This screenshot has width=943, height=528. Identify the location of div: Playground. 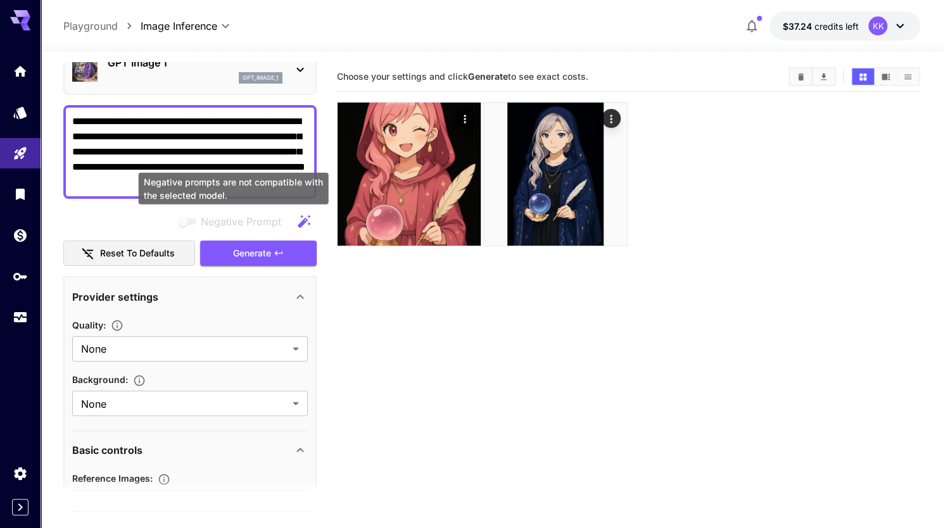
(20, 150).